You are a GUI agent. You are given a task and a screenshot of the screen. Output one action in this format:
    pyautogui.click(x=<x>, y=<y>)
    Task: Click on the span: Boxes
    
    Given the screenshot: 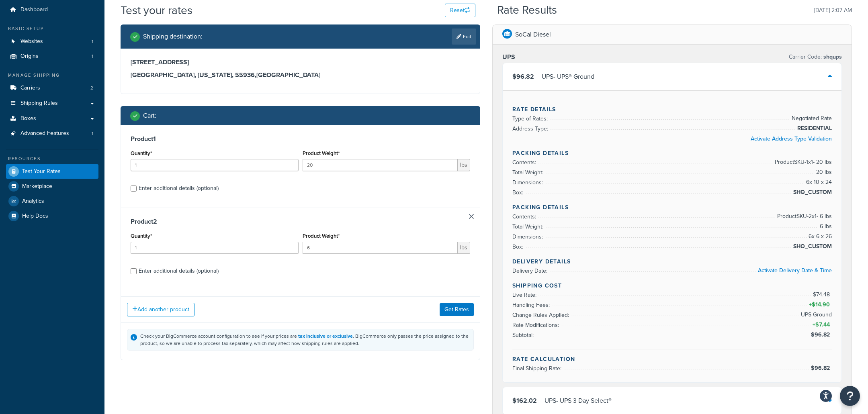 What is the action you would take?
    pyautogui.click(x=28, y=118)
    